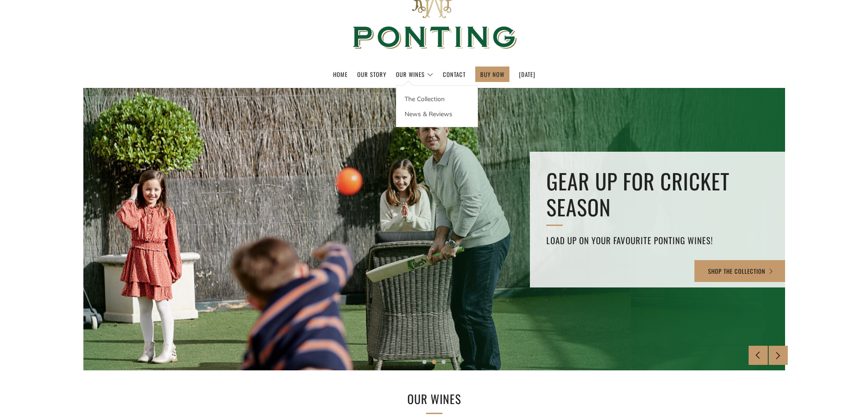  I want to click on a: BUY NOW, so click(492, 74).